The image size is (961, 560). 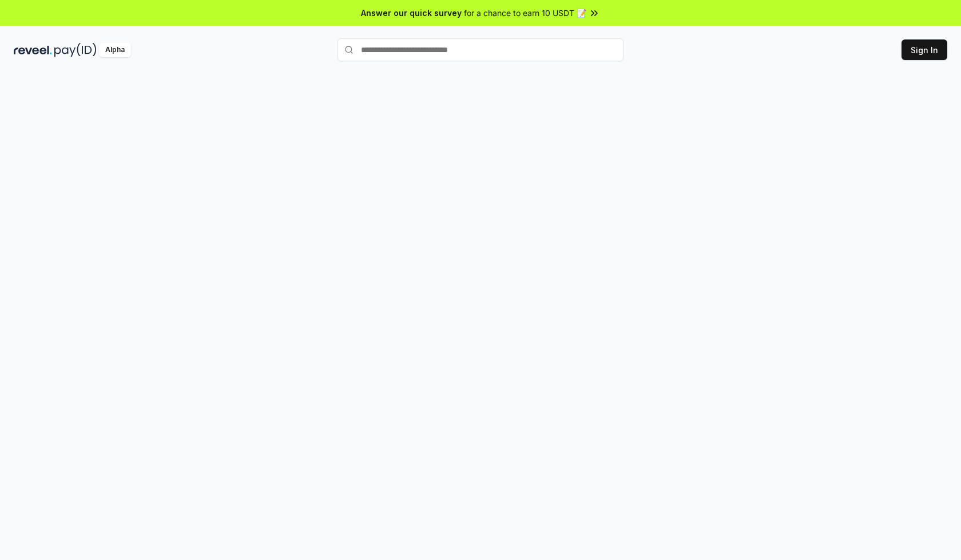 I want to click on span: for a chance to earn 10 USDT 📝, so click(x=525, y=13).